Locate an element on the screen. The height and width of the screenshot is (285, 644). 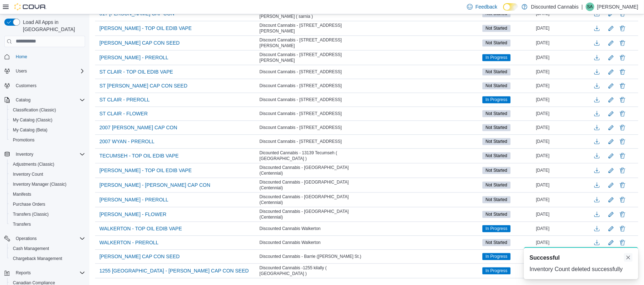
a: My Catalog (Beta) is located at coordinates (30, 130).